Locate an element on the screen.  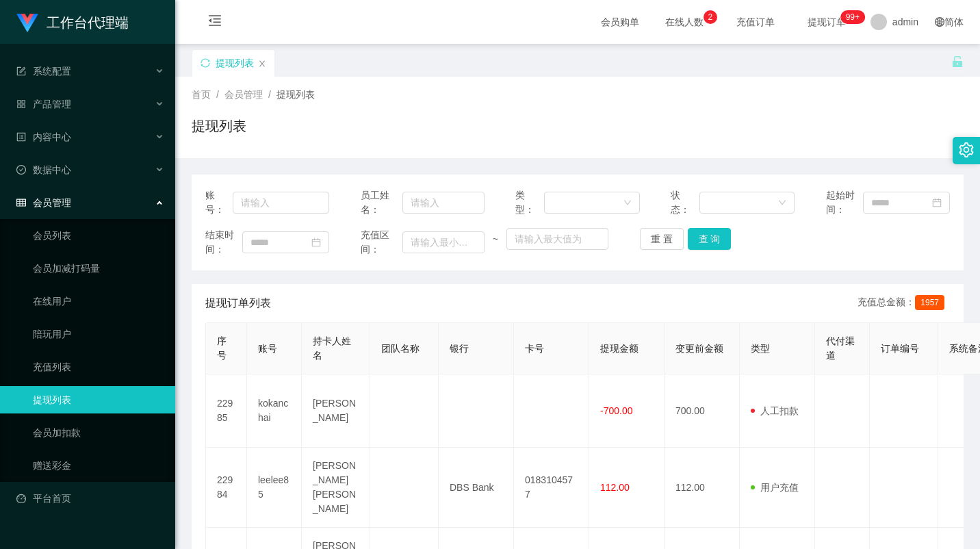
span: 代付渠道 is located at coordinates (841, 347).